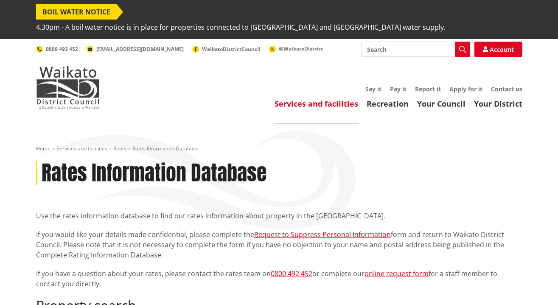  Describe the element at coordinates (279, 148) in the screenshot. I see `nav: breadcrumb` at that location.